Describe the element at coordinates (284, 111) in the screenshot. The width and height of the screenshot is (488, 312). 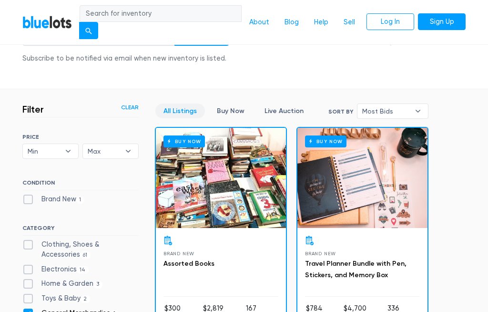
I see `a: Live Auction` at that location.